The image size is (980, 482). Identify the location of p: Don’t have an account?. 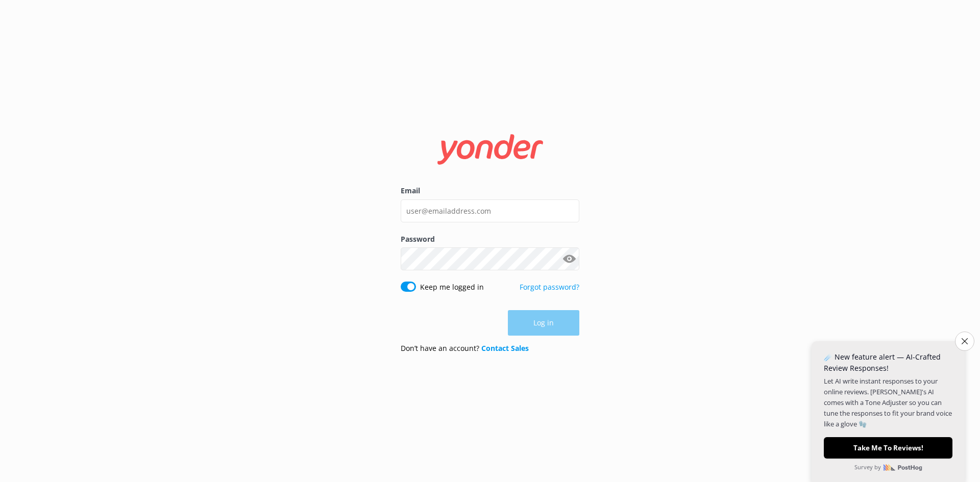
(465, 348).